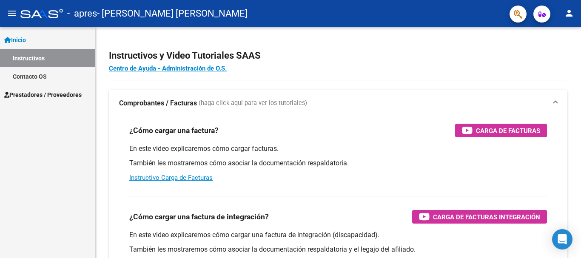  What do you see at coordinates (501, 131) in the screenshot?
I see `button: Carga de Facturas` at bounding box center [501, 131].